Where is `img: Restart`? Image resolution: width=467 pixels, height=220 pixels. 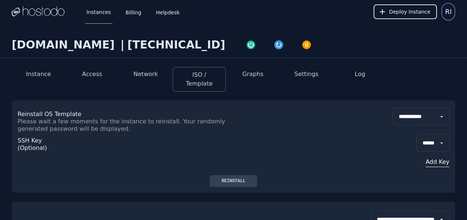
img: Restart is located at coordinates (279, 45).